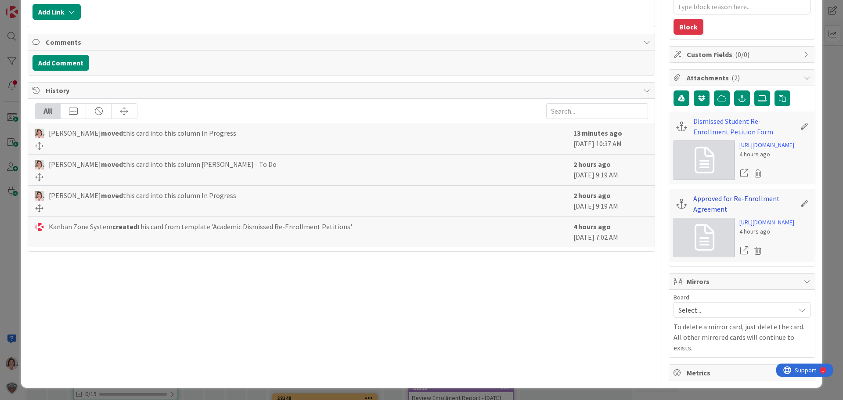  What do you see at coordinates (744, 126) in the screenshot?
I see `a: Dismissed Student Re-Enrollment Petition Form` at bounding box center [744, 126].